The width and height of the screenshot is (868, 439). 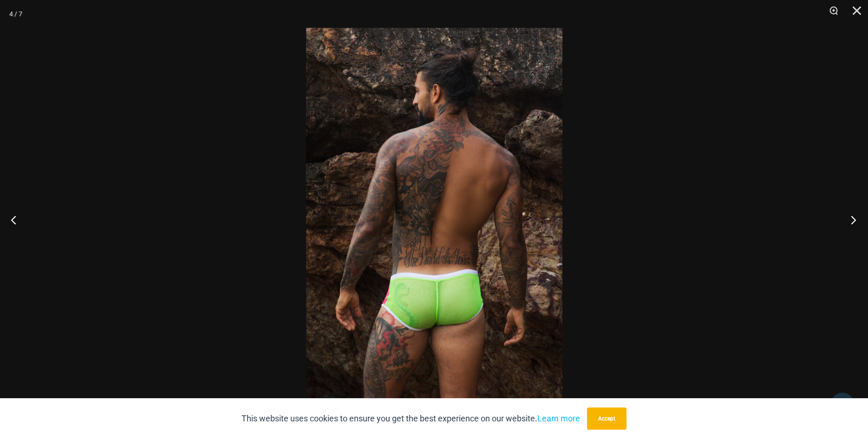 What do you see at coordinates (606, 419) in the screenshot?
I see `button: Accept` at bounding box center [606, 419].